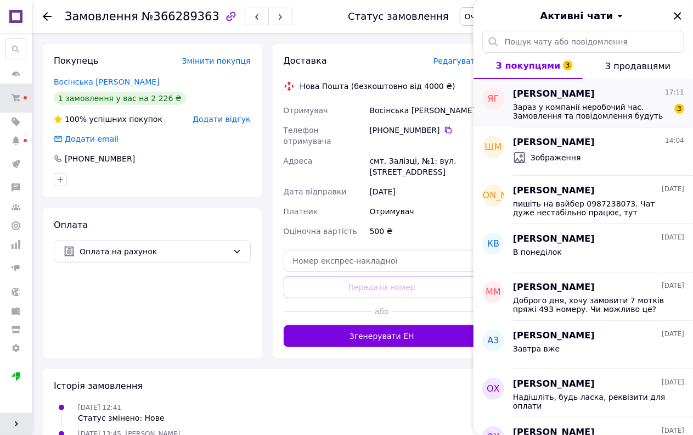 This screenshot has height=435, width=693. Describe the element at coordinates (76, 60) in the screenshot. I see `span: Покупець` at that location.